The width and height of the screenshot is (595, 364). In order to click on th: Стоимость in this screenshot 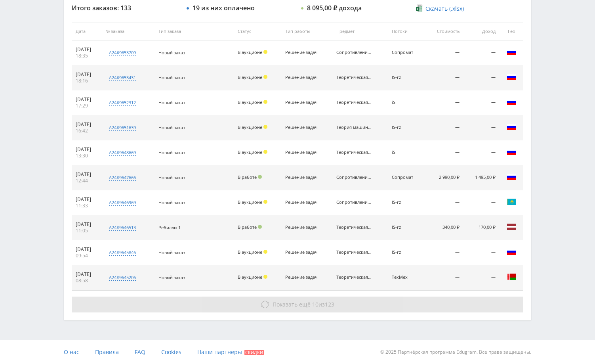, I will do `click(444, 31)`.